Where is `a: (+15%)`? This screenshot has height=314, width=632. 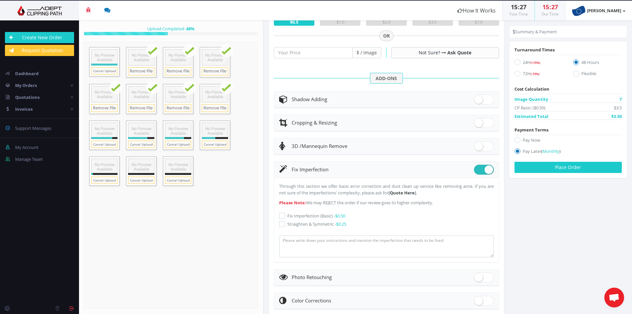
a: (+15%) is located at coordinates (536, 62).